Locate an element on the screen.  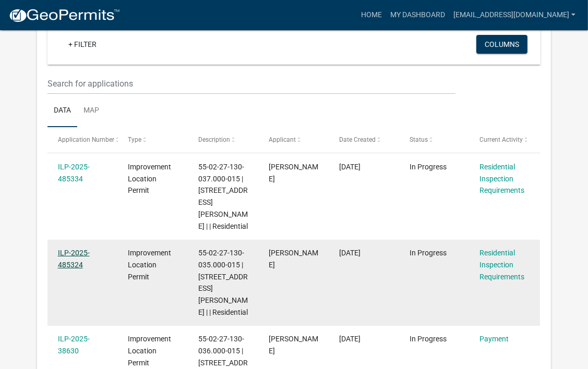
datatable-header-cell: Type is located at coordinates (153, 140).